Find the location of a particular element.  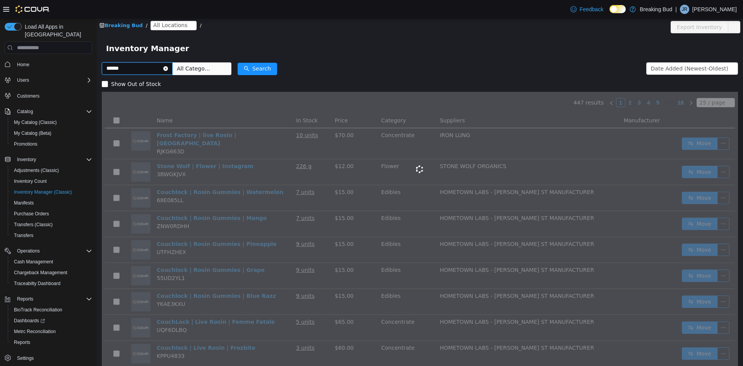

button: Users is located at coordinates (23, 80).